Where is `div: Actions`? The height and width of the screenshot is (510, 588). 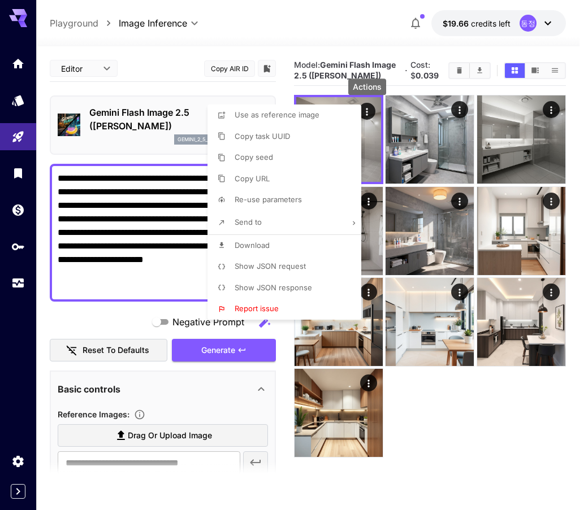 div: Actions is located at coordinates (367, 86).